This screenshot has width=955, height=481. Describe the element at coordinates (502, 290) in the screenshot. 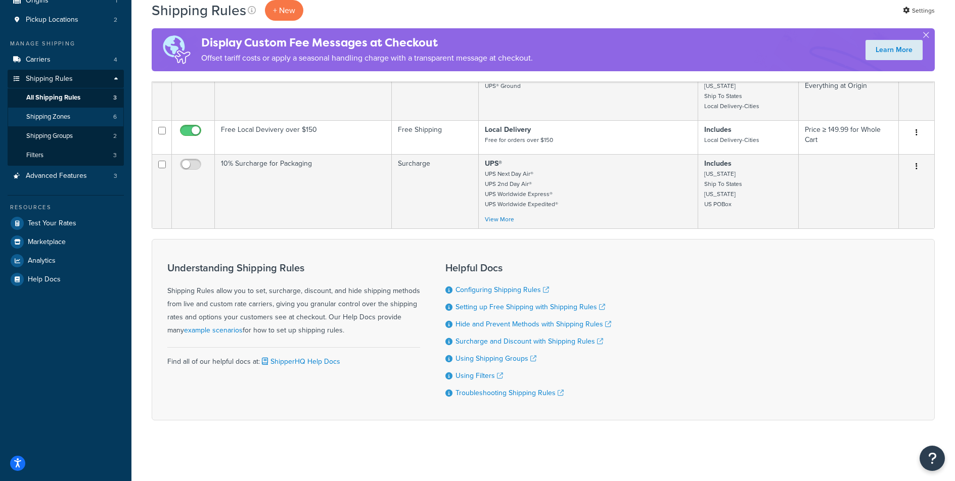

I see `a: Configuring Shipping Rules` at that location.